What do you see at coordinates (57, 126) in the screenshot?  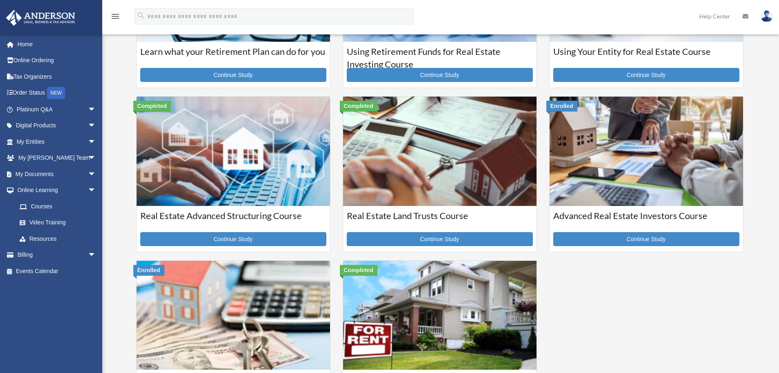 I see `a: Digital Productsarrow_drop_down` at bounding box center [57, 126].